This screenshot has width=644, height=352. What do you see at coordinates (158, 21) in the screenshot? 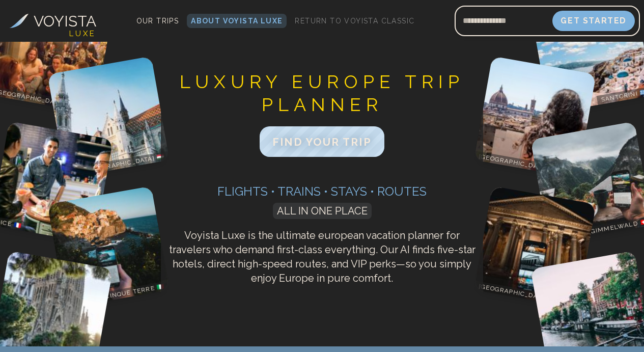
I see `a: Our Trips` at bounding box center [158, 21].